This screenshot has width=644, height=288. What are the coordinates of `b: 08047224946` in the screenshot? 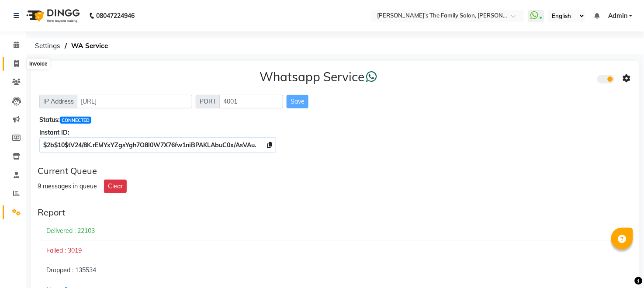 It's located at (116, 16).